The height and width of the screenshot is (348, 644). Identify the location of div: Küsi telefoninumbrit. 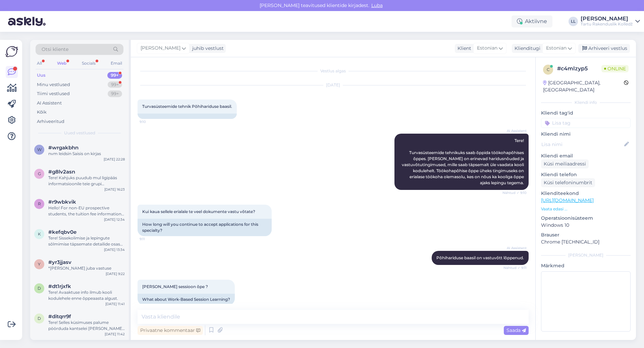
(568, 183).